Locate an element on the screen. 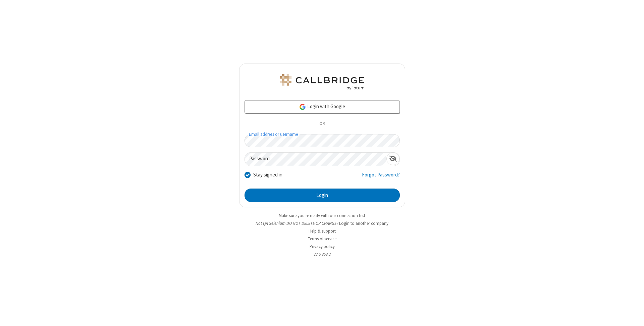 The width and height of the screenshot is (644, 326). li: Not QA Selenium DO NOT DELETE OR CHANGE? is located at coordinates (322, 223).